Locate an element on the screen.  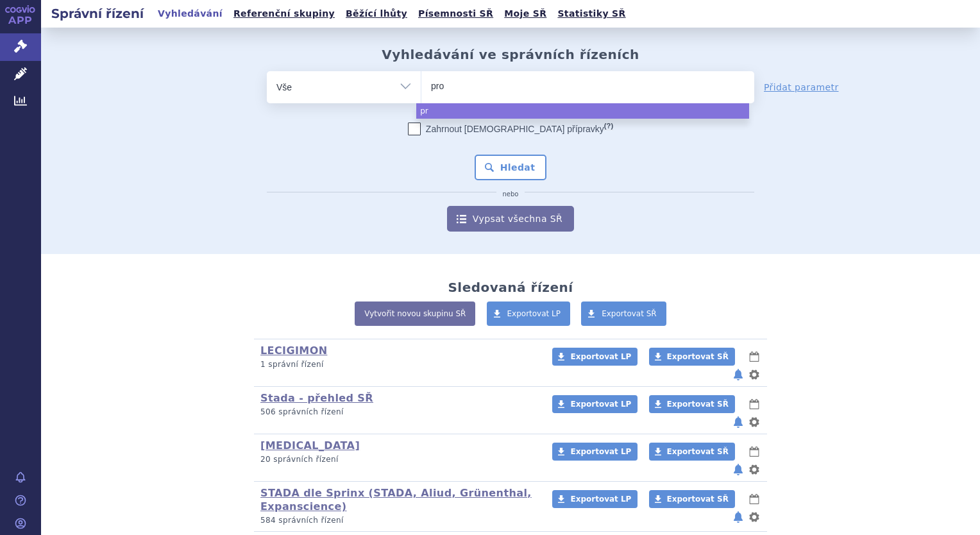
a: Vytvořit novou skupinu SŘ is located at coordinates (415, 313).